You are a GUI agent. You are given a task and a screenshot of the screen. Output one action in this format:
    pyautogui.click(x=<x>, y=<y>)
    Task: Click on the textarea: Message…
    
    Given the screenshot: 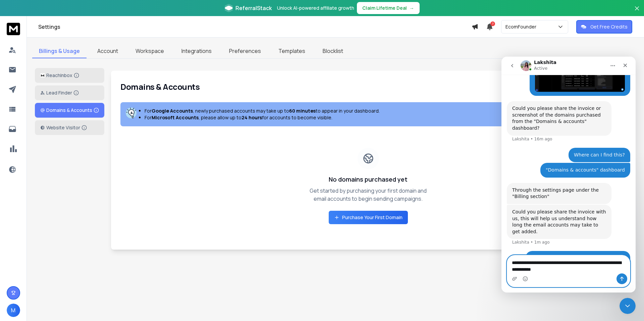 What is the action you would take?
    pyautogui.click(x=67, y=208)
    